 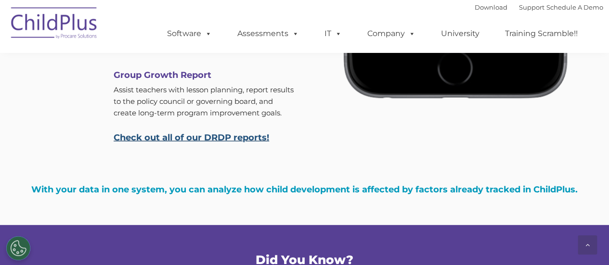 I want to click on a: IT, so click(x=333, y=34).